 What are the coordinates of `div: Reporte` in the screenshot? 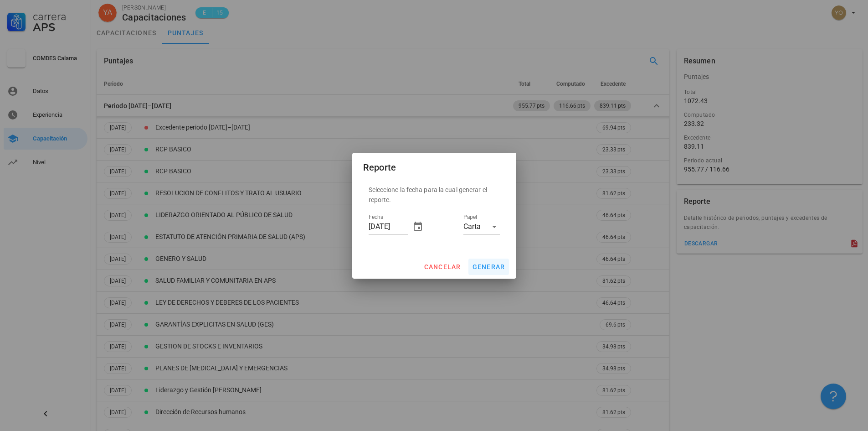 It's located at (379, 167).